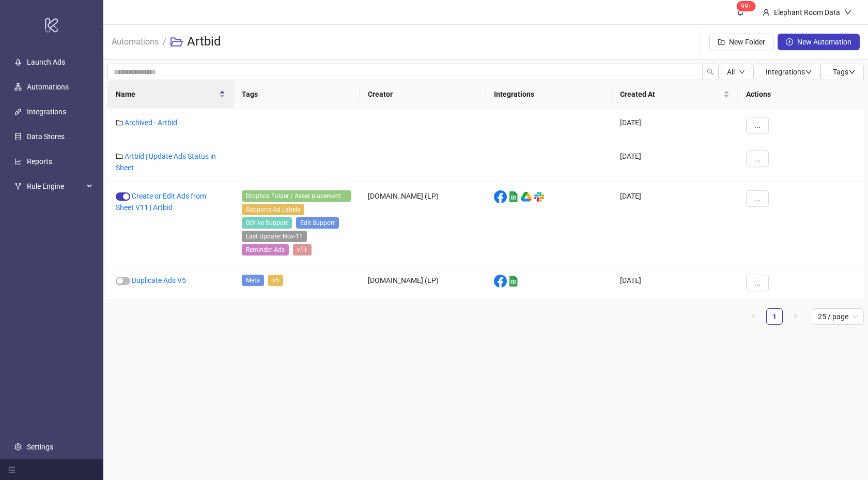 This screenshot has width=868, height=480. Describe the element at coordinates (273, 210) in the screenshot. I see `span: Supports Ad Labels` at that location.